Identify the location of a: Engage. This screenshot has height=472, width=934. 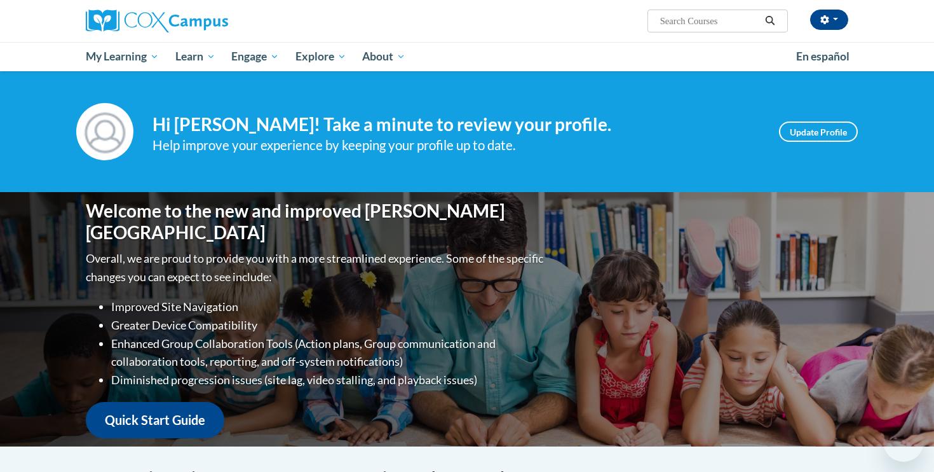
(255, 57).